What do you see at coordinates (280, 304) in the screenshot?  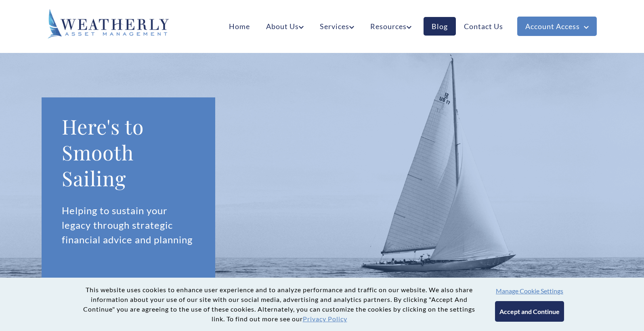 I see `p: This website uses cookies to enhance user experience and to analyze performance and traffic on ou...` at bounding box center [280, 304].